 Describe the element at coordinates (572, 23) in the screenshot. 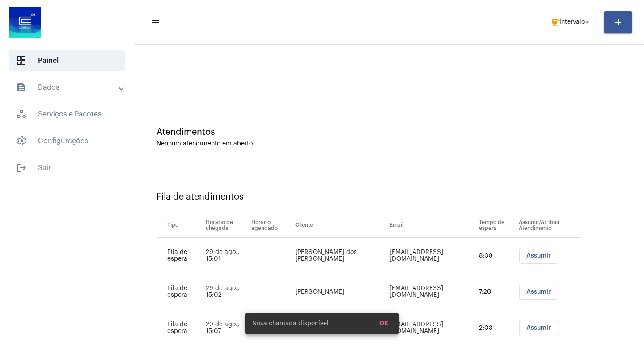

I see `span: Intervalo` at that location.